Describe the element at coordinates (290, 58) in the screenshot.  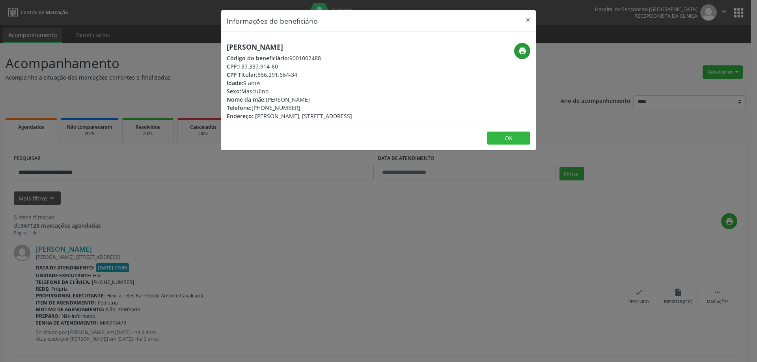
I see `div: 9001002488` at that location.